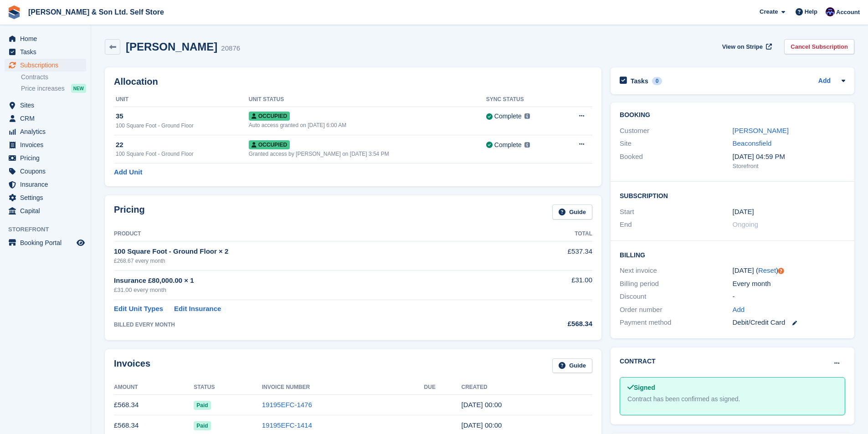  Describe the element at coordinates (227, 387) in the screenshot. I see `th: Status` at that location.